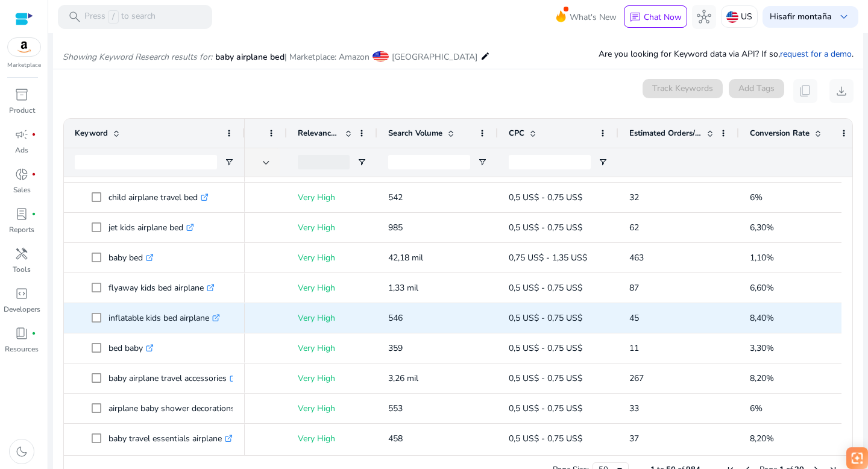 The height and width of the screenshot is (469, 868). I want to click on p: Tools, so click(22, 269).